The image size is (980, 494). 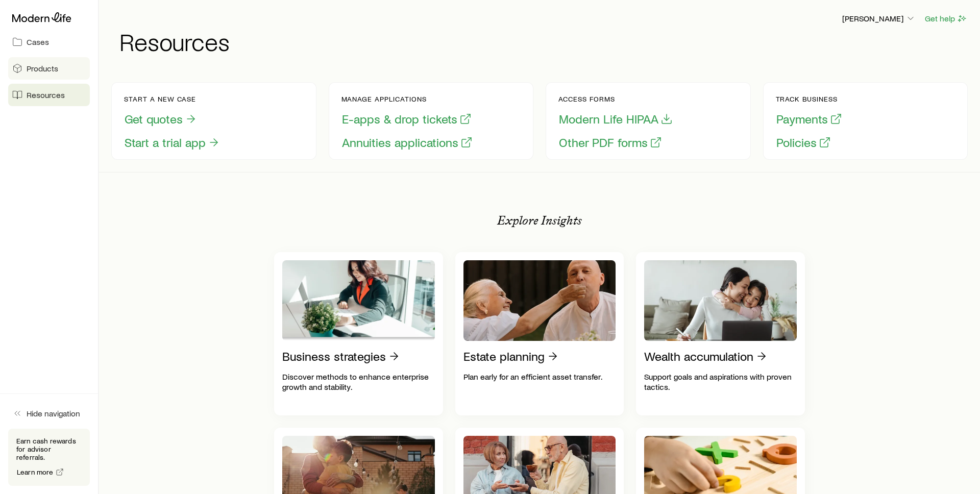 I want to click on button: Get help, so click(x=946, y=19).